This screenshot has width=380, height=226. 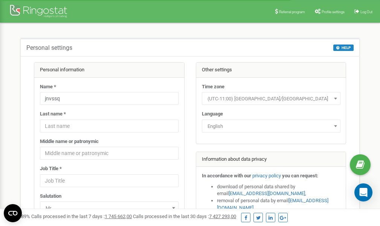 I want to click on input: Job Title, so click(x=109, y=180).